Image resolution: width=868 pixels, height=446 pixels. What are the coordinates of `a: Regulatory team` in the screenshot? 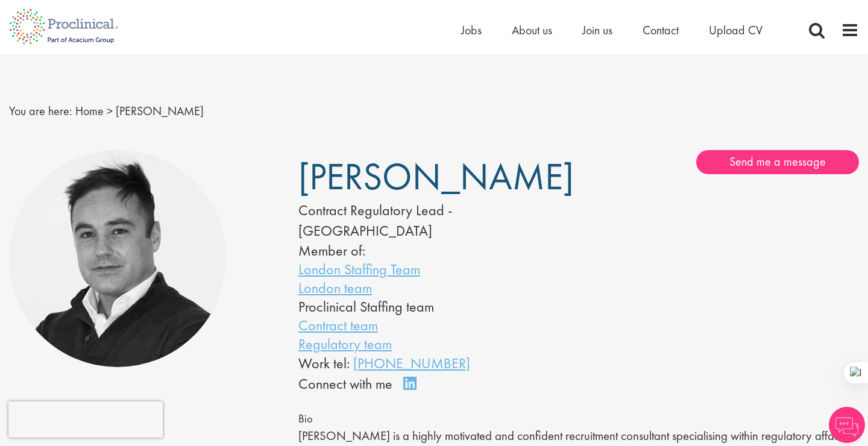 It's located at (345, 343).